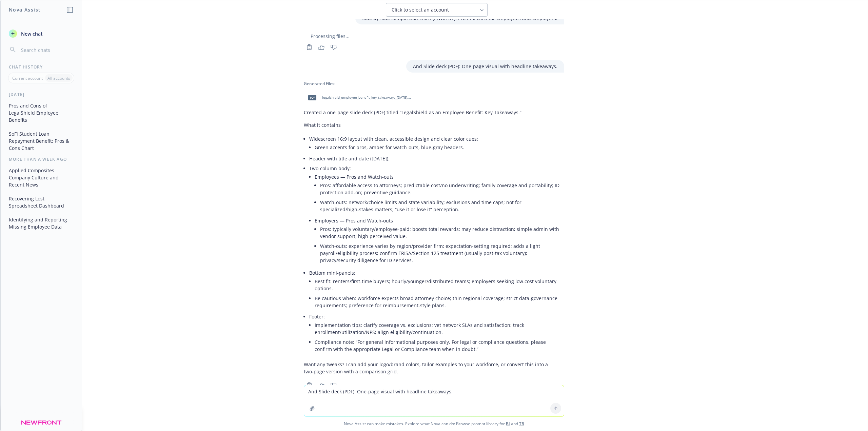 The image size is (868, 431). I want to click on li: Widescreen 16:9 layout with clean, accessible design and clear color cues:, so click(437, 143).